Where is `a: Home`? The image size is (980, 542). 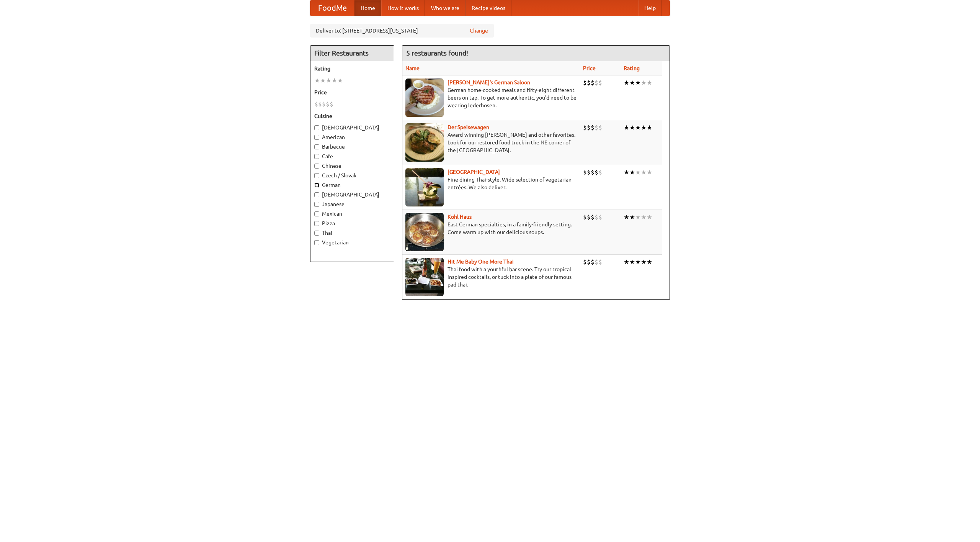 a: Home is located at coordinates (368, 8).